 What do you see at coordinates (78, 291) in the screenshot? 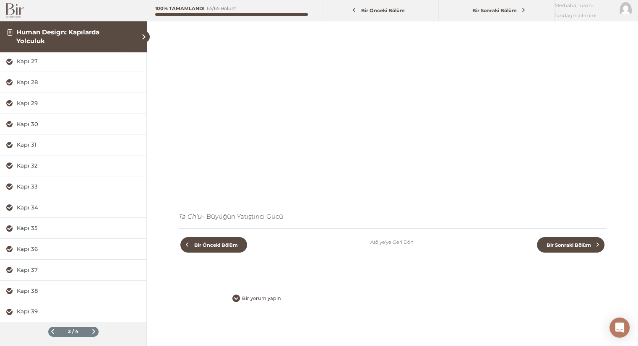
I see `div: Kapı 38` at bounding box center [78, 291].